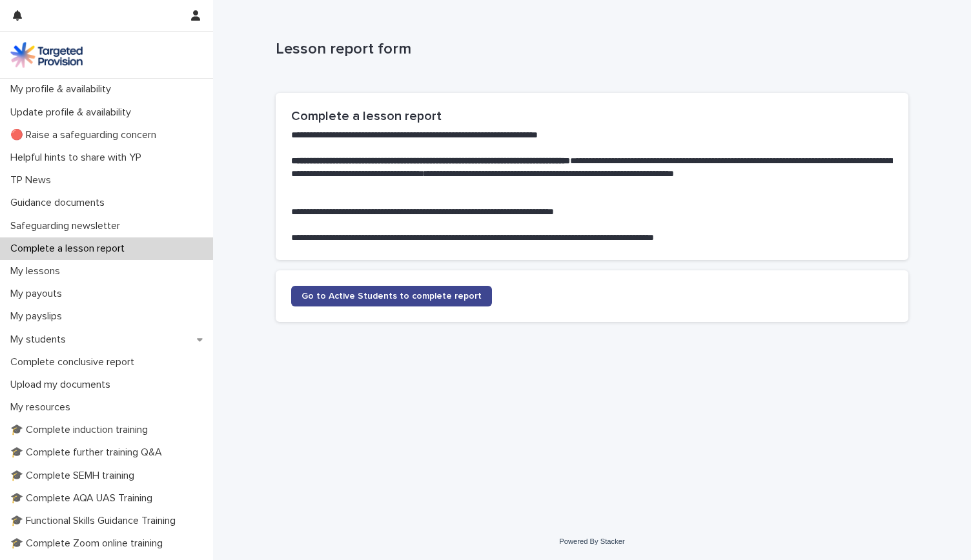 Image resolution: width=971 pixels, height=560 pixels. I want to click on p: Safeguarding newsletter, so click(68, 226).